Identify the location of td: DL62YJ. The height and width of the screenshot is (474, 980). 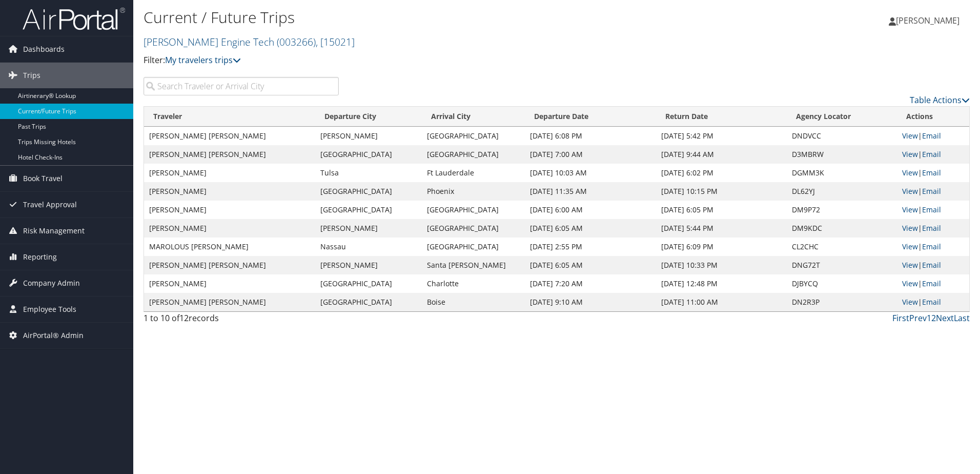
(842, 191).